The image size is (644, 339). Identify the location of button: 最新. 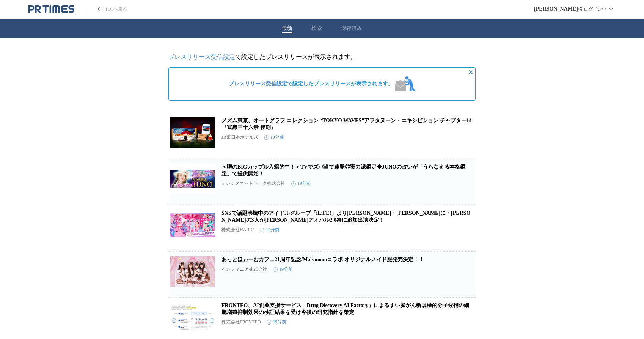
(287, 29).